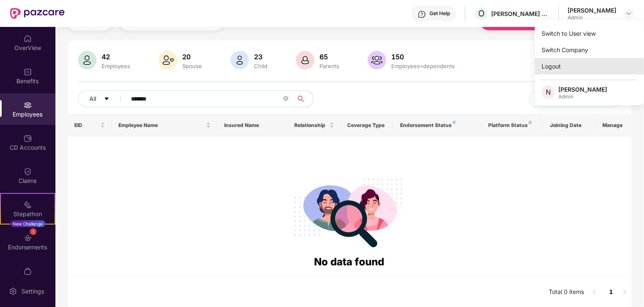 The image size is (644, 307). What do you see at coordinates (33, 291) in the screenshot?
I see `div: Settings` at bounding box center [33, 291].